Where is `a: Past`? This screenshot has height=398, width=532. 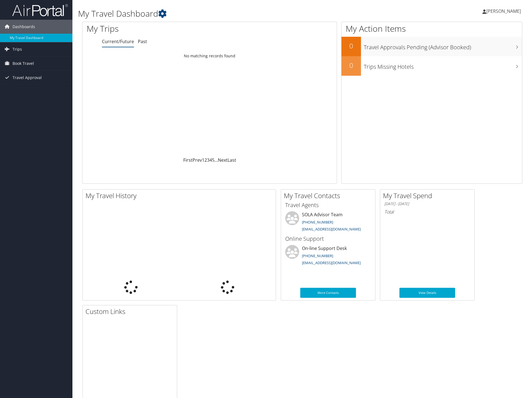 a: Past is located at coordinates (143, 41).